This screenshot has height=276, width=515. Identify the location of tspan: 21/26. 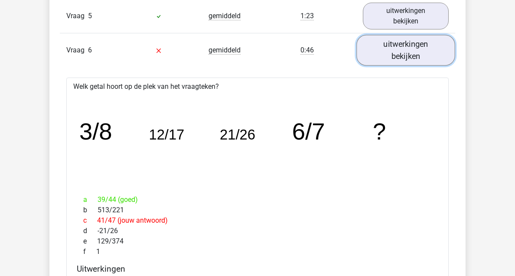
(237, 134).